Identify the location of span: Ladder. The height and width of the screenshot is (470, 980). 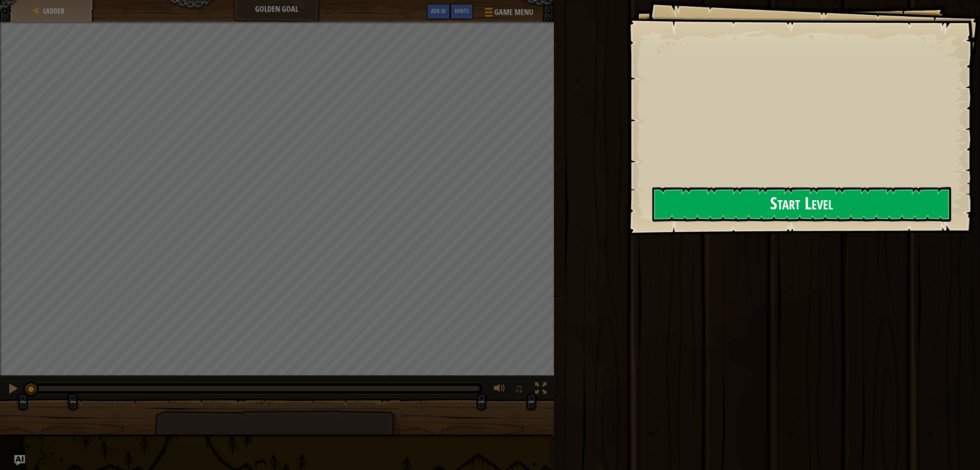
(54, 11).